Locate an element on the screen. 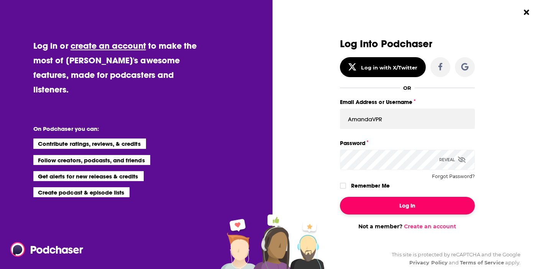 This screenshot has width=545, height=269. li: Create podcast & episode lists is located at coordinates (81, 192).